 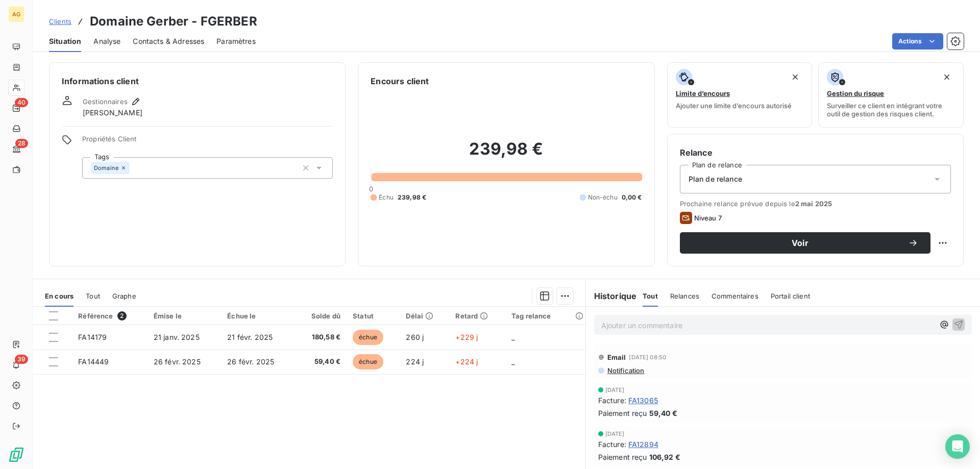 What do you see at coordinates (386, 197) in the screenshot?
I see `span: Échu` at bounding box center [386, 197].